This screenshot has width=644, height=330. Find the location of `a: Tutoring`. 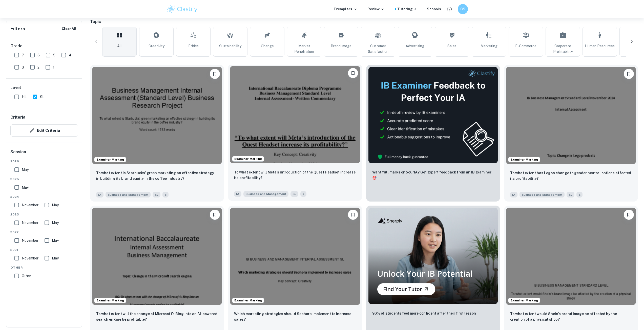

a: Tutoring is located at coordinates (407, 9).